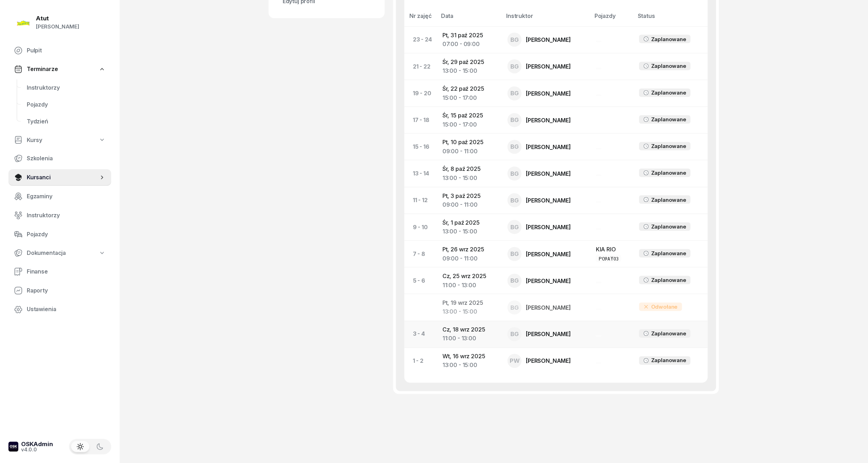 This screenshot has width=868, height=463. What do you see at coordinates (60, 272) in the screenshot?
I see `a: Finanse` at bounding box center [60, 272].